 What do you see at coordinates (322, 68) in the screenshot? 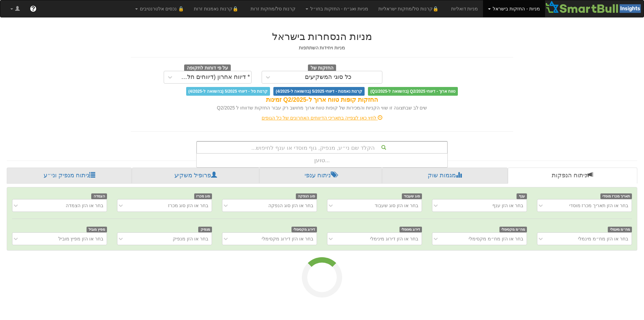
I see `span: החזקות של` at bounding box center [322, 68].